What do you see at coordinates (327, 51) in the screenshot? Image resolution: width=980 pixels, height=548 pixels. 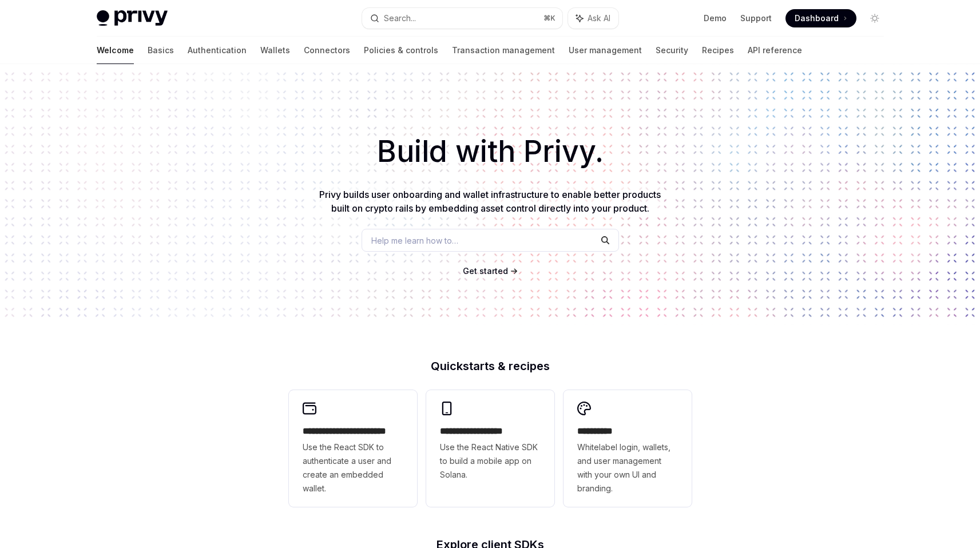 I see `a: Connectors` at bounding box center [327, 51].